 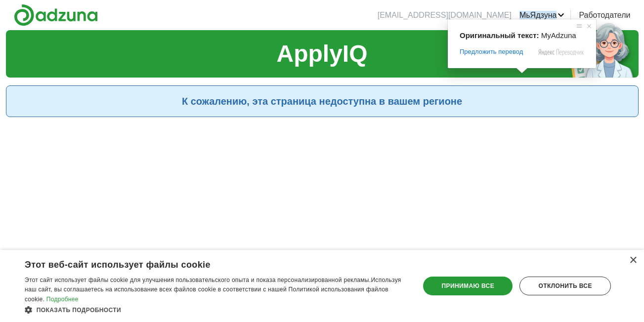 What do you see at coordinates (542, 15) in the screenshot?
I see `a: МьЯдзуна` at bounding box center [542, 15].